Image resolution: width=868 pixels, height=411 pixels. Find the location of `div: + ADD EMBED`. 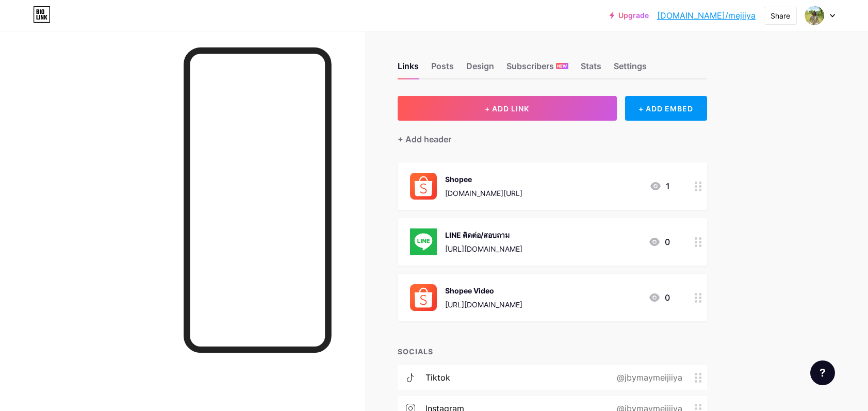

div: + ADD EMBED is located at coordinates (666, 108).